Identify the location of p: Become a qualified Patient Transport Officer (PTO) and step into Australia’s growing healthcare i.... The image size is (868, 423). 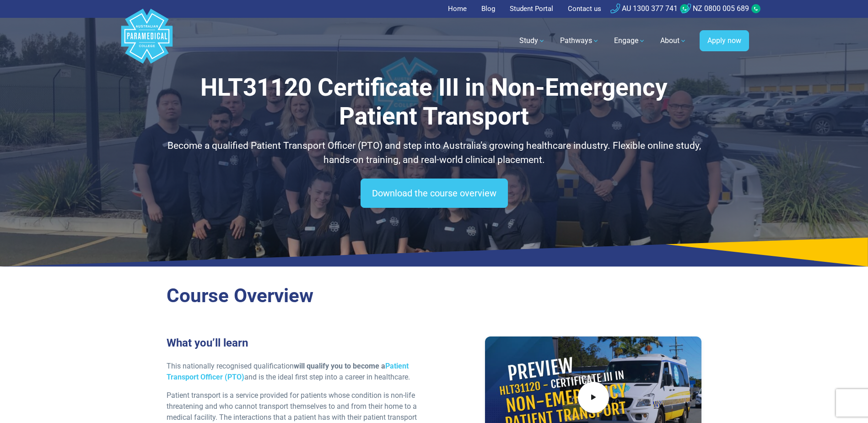
(434, 153).